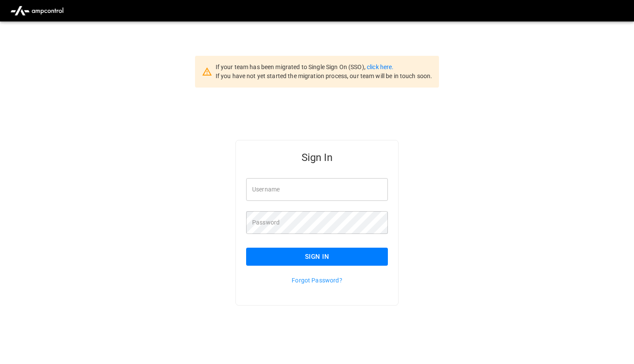  What do you see at coordinates (317, 158) in the screenshot?
I see `h5: Sign In` at bounding box center [317, 158].